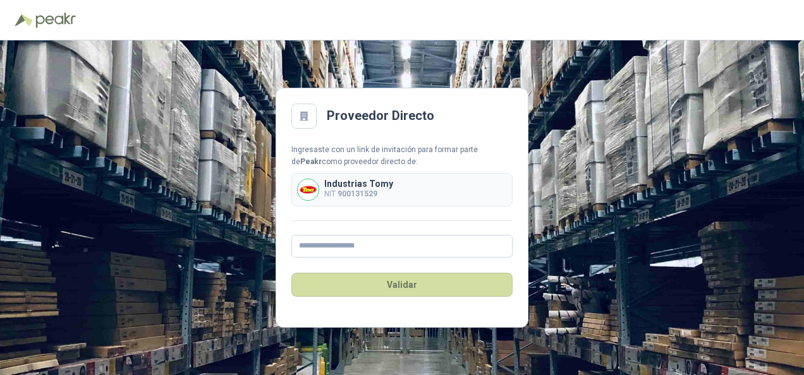 The height and width of the screenshot is (375, 804). I want to click on b: Peakr, so click(311, 162).